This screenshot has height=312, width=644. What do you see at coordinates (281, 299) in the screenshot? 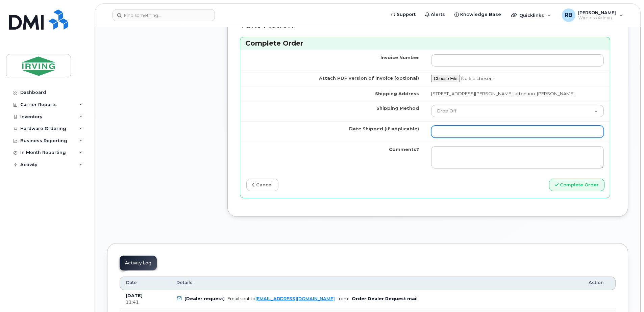
I see `div: Email sent to` at bounding box center [281, 299].